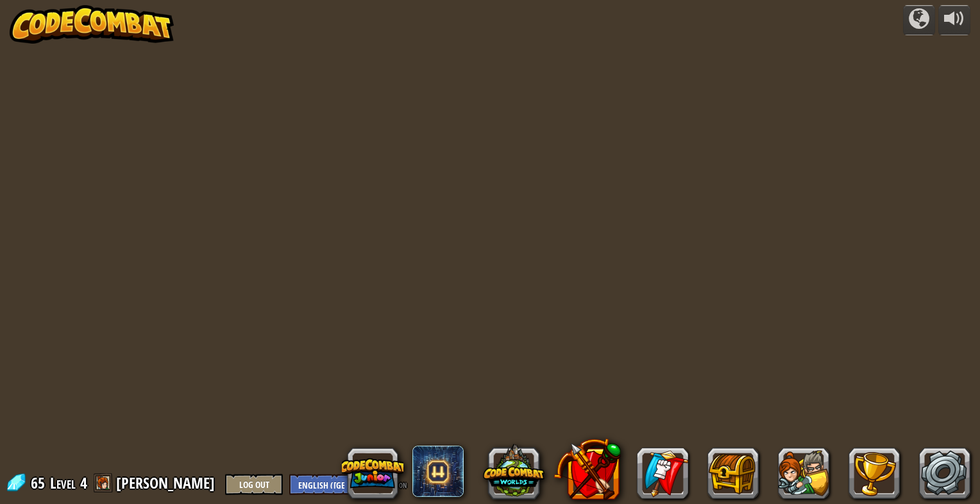 Image resolution: width=980 pixels, height=504 pixels. I want to click on span: 65, so click(40, 483).